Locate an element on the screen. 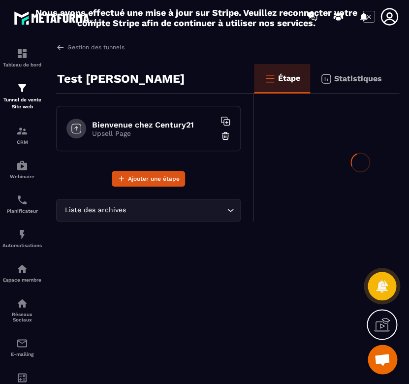 This screenshot has width=409, height=384. p: Webinaire is located at coordinates (22, 176).